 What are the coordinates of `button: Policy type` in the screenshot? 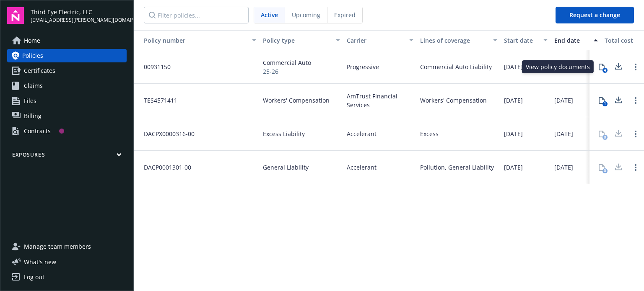 It's located at (301, 40).